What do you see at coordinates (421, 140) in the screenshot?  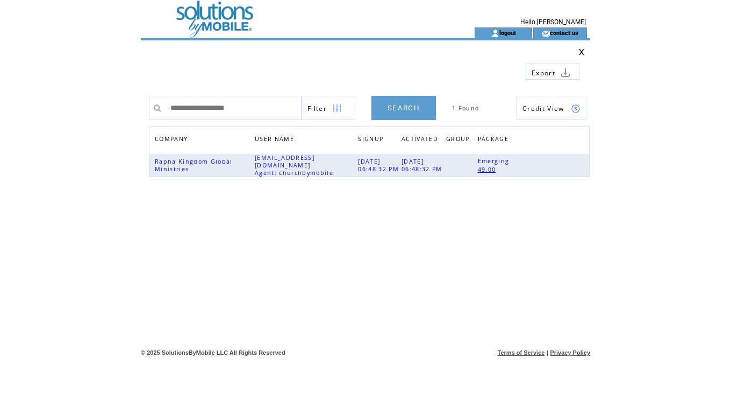 I see `span: ACTIVATED` at bounding box center [421, 140].